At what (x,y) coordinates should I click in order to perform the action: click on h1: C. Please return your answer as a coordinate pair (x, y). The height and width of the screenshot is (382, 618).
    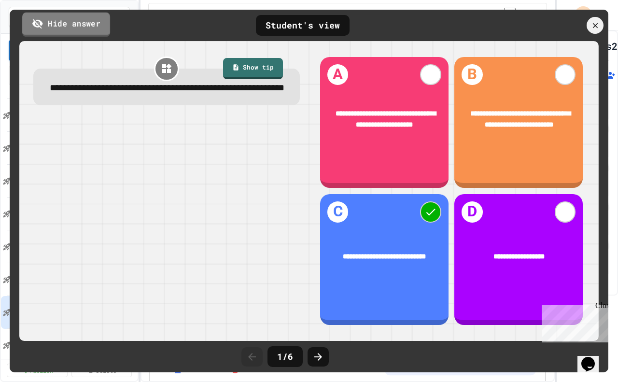
    Looking at the image, I should click on (338, 212).